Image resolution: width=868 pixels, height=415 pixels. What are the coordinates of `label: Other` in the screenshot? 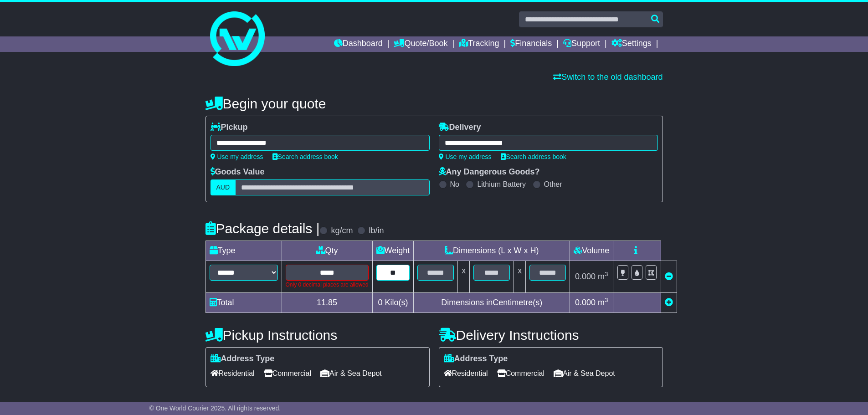 It's located at (553, 184).